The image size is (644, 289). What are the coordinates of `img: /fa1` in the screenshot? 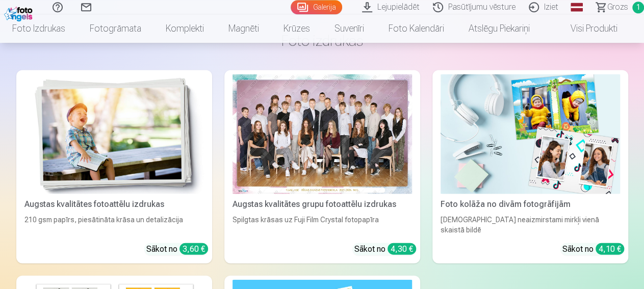 It's located at (20, 12).